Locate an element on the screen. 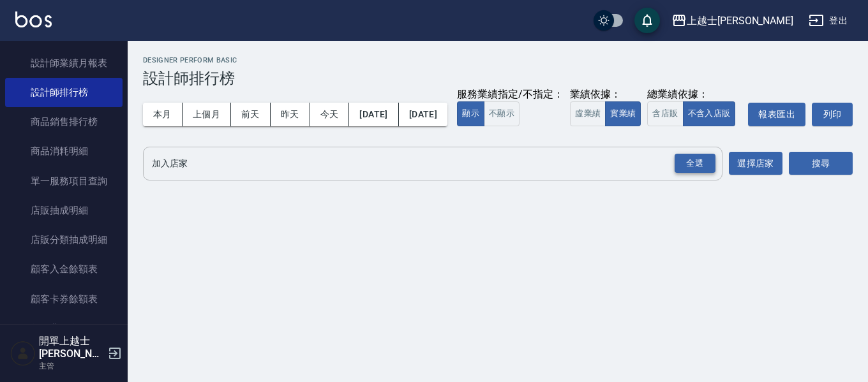 The width and height of the screenshot is (868, 382). a: 顧客卡券餘額表 is located at coordinates (64, 299).